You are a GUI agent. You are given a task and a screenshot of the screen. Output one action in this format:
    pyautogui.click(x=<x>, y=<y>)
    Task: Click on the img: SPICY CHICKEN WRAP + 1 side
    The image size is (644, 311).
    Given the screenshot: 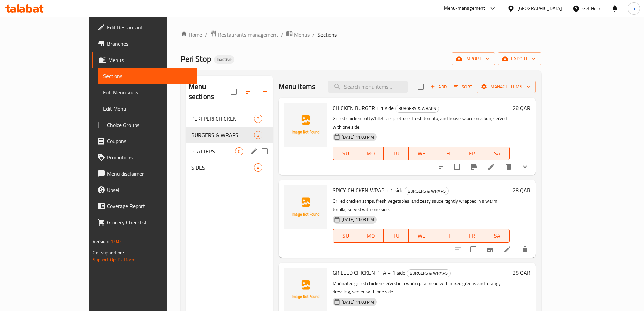 What is the action you would take?
    pyautogui.click(x=305, y=207)
    